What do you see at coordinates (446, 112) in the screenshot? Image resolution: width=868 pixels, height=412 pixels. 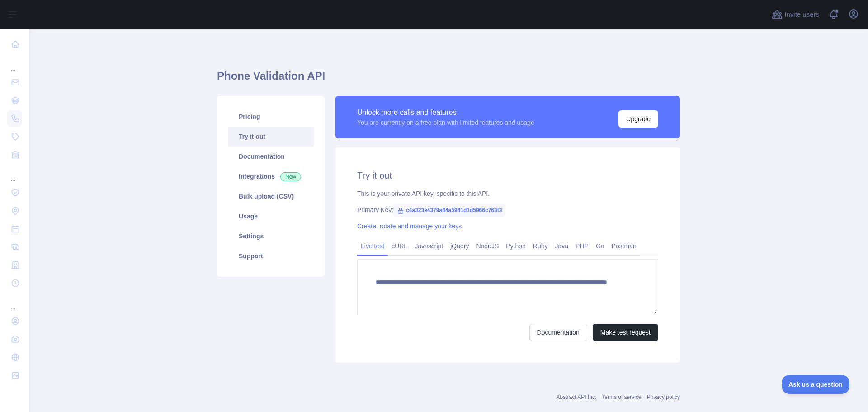 I see `div: Unlock more calls and features` at bounding box center [446, 112].